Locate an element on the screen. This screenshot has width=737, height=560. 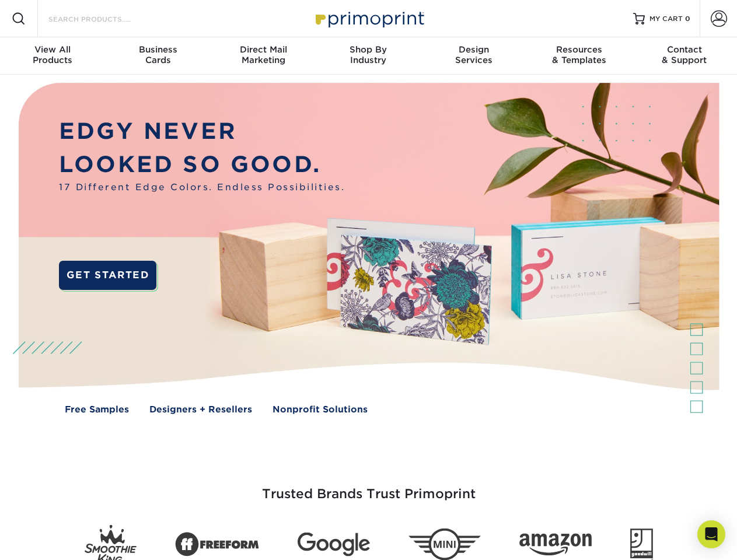
img: Goodwill is located at coordinates (641, 544).